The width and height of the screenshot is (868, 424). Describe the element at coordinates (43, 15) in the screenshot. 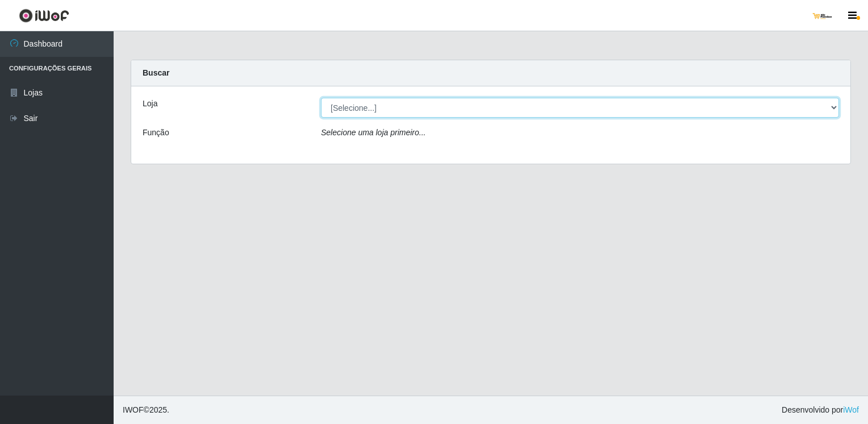

I see `img: CoreUI Logo` at that location.